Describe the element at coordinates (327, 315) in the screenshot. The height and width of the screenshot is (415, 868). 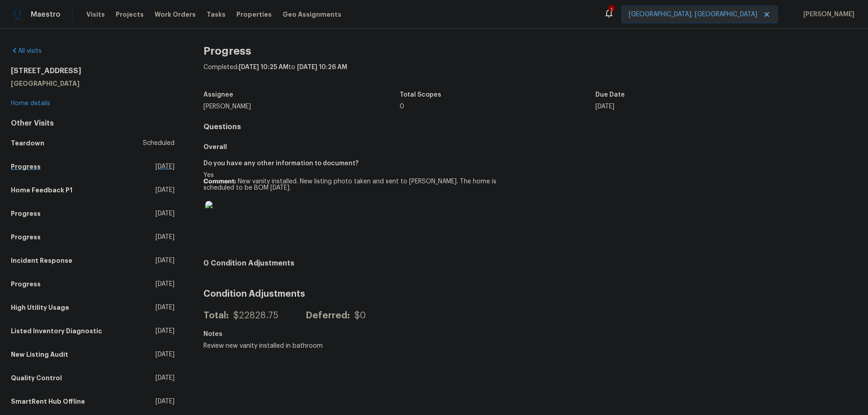
I see `div: Deferred:` at that location.